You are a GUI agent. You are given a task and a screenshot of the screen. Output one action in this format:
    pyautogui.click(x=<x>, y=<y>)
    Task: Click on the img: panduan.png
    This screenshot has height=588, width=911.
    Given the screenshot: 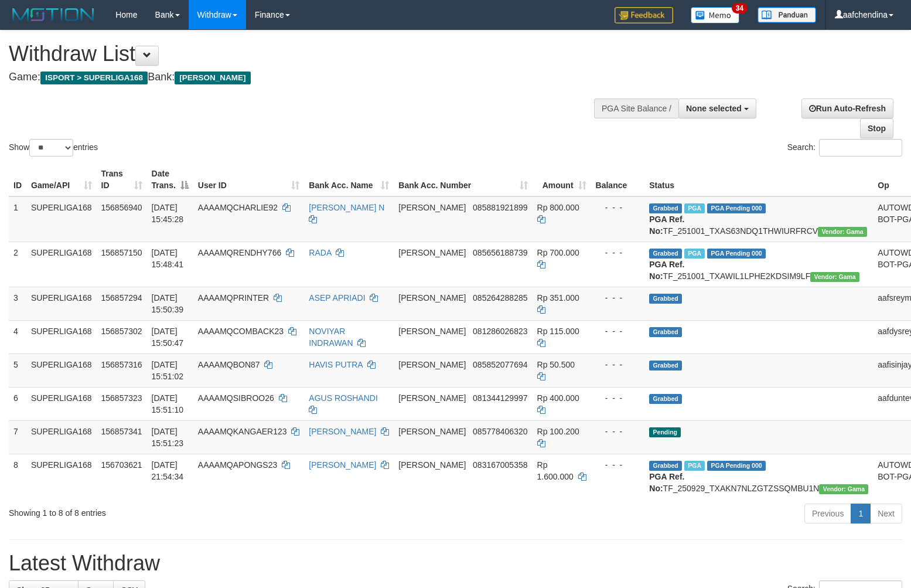 What is the action you would take?
    pyautogui.click(x=787, y=15)
    